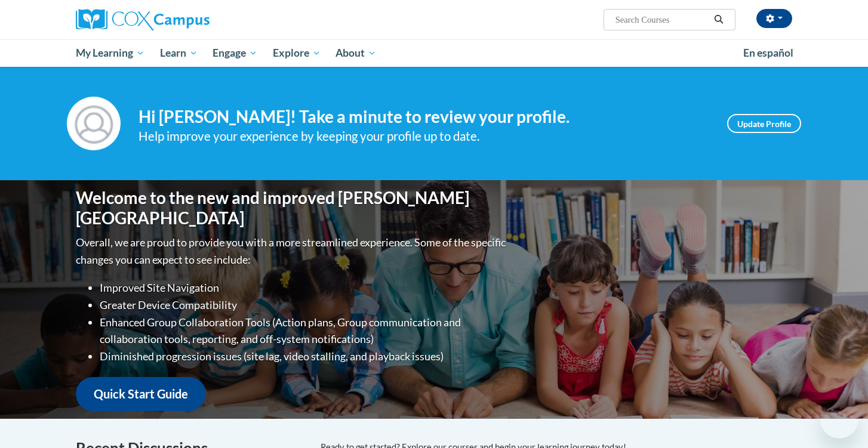 This screenshot has width=868, height=448. I want to click on a: Quick Start Guide, so click(141, 393).